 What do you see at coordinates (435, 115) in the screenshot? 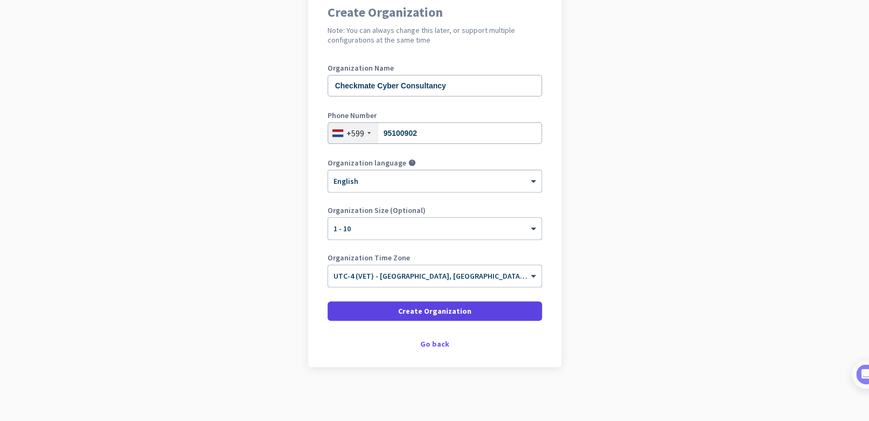
I see `label: Phone Number` at bounding box center [435, 115].